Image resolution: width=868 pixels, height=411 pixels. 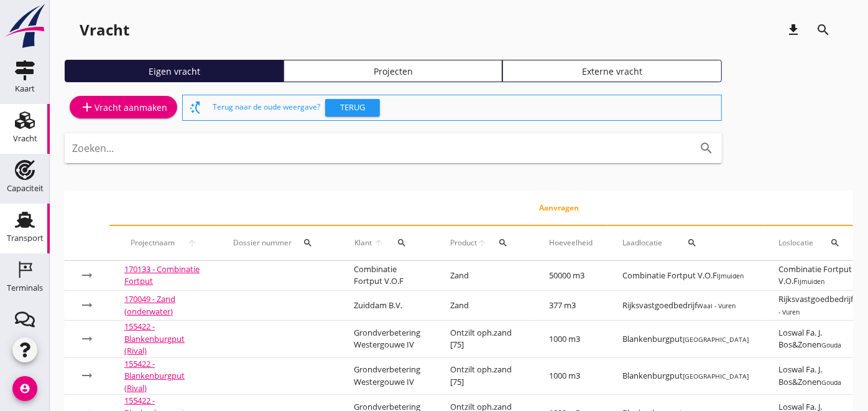 I want to click on div: Projecten, so click(x=393, y=71).